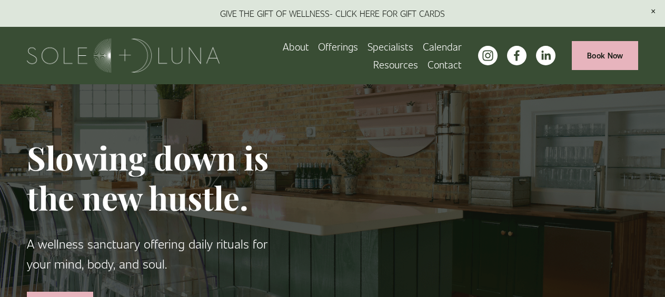 The height and width of the screenshot is (297, 665). I want to click on a: LinkedIn, so click(546, 55).